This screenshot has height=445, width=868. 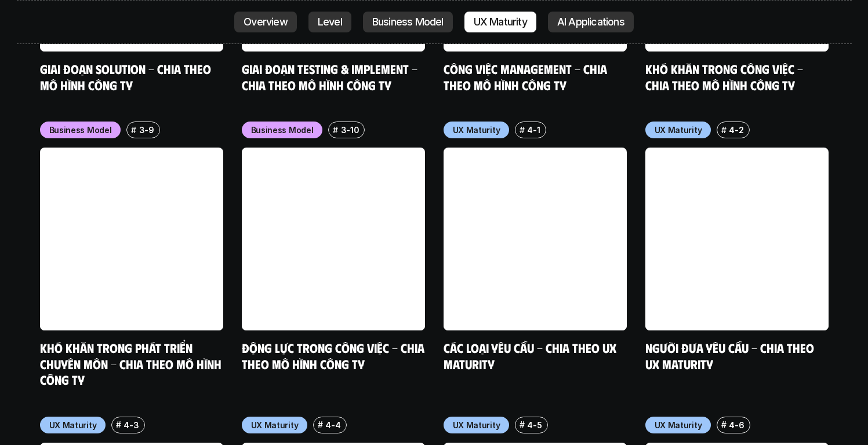 What do you see at coordinates (127, 76) in the screenshot?
I see `a: Giai đoạn Solution - Chia theo mô hình công ty` at bounding box center [127, 76].